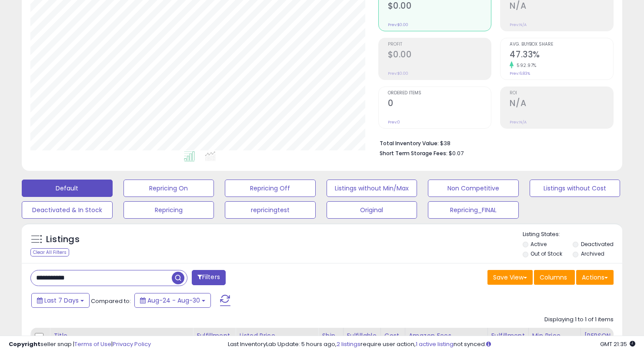  Describe the element at coordinates (67, 188) in the screenshot. I see `button: Default` at that location.